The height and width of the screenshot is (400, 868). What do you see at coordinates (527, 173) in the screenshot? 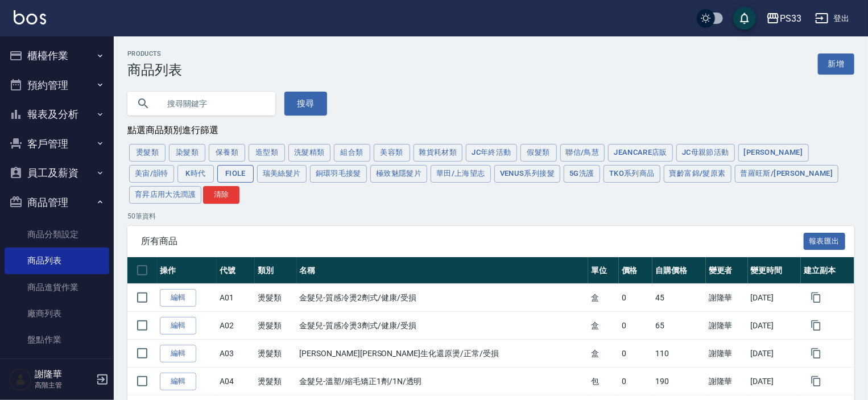
I see `button: Venus系列接髮` at bounding box center [527, 173].